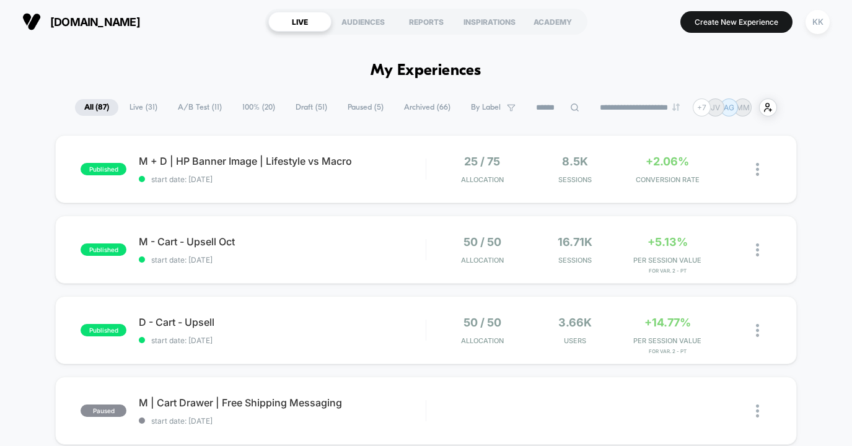 The height and width of the screenshot is (446, 852). Describe the element at coordinates (668, 322) in the screenshot. I see `span: +14.77%` at that location.